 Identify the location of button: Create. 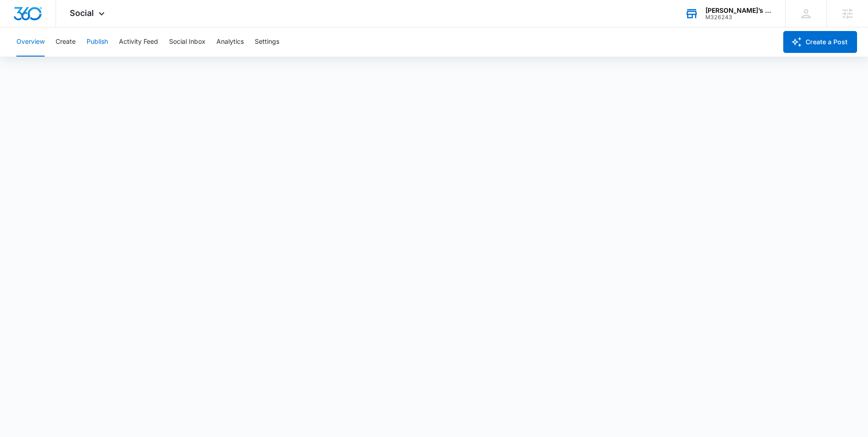
(65, 42).